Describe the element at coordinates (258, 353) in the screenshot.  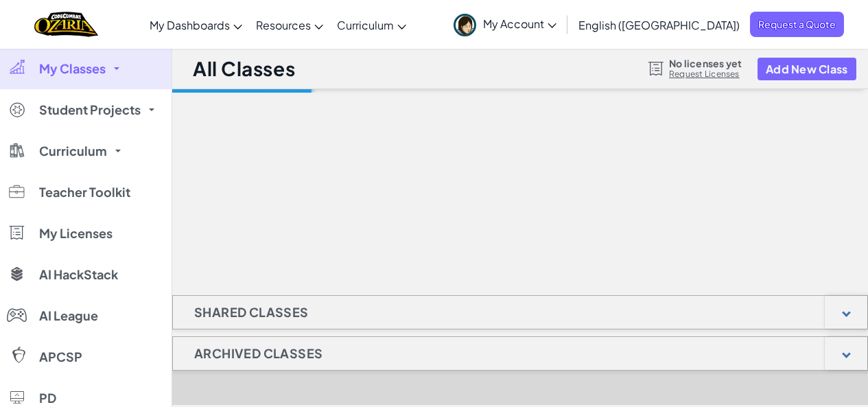
I see `h1: Archived Classes` at that location.